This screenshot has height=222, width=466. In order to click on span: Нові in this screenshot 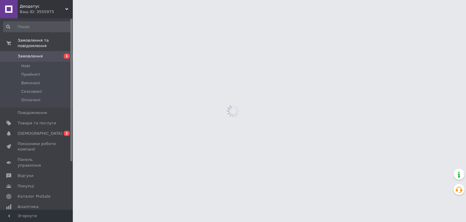, I will do `click(26, 66)`.